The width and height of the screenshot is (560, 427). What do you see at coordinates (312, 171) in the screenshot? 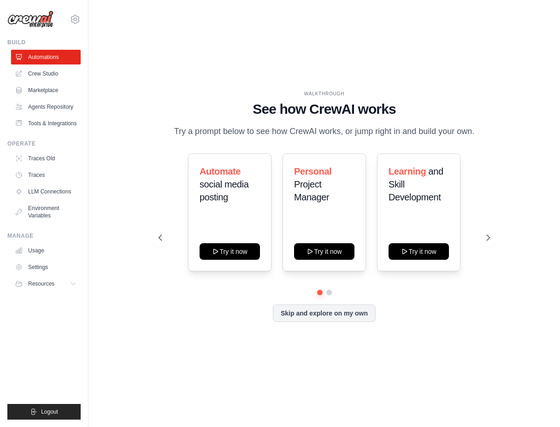
I see `span: Personal` at bounding box center [312, 171].